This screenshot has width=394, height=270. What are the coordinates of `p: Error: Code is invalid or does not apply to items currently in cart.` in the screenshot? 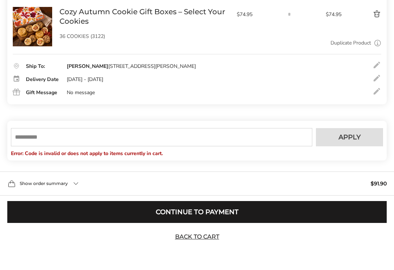 It's located at (197, 153).